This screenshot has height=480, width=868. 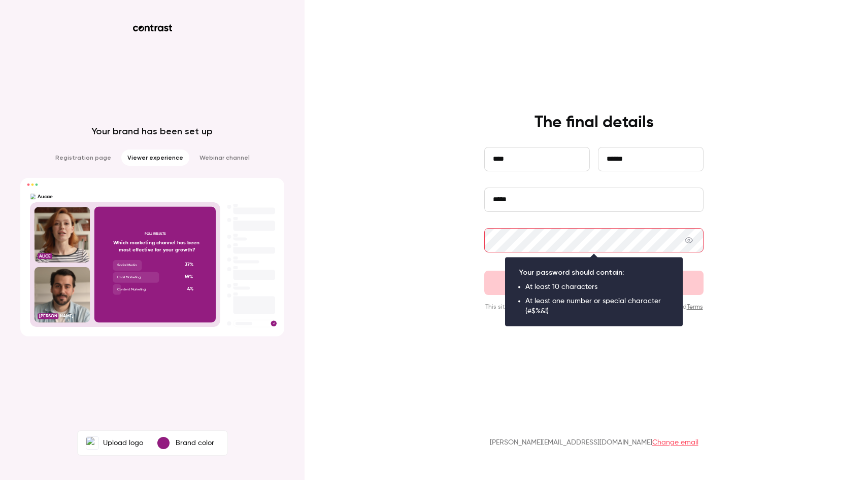 I want to click on a: Change email, so click(x=675, y=442).